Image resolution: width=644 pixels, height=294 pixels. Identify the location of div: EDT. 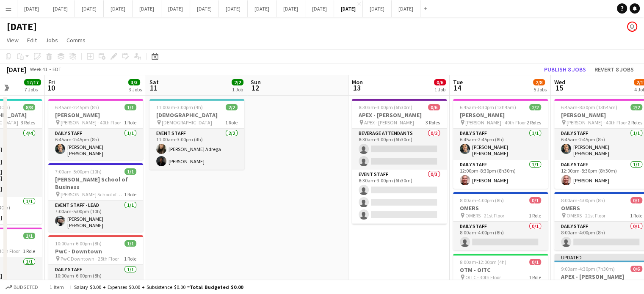
(57, 69).